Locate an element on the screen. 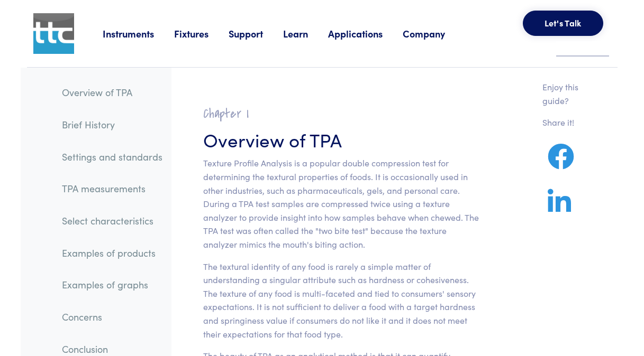 Image resolution: width=644 pixels, height=356 pixels. p: The textural identity of any food is rarely a simple matter of understanding a singular attribute... is located at coordinates (341, 301).